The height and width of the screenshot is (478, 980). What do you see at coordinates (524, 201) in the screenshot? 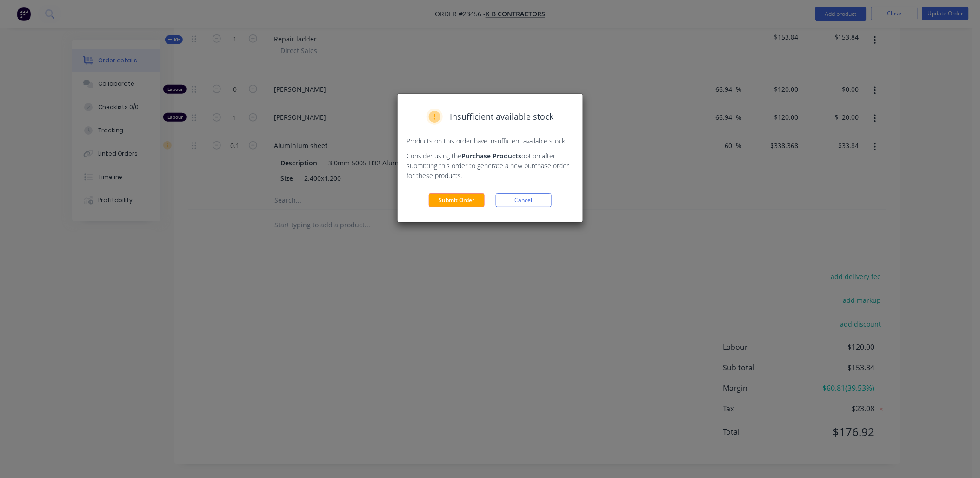
I see `button: Cancel` at bounding box center [524, 201].